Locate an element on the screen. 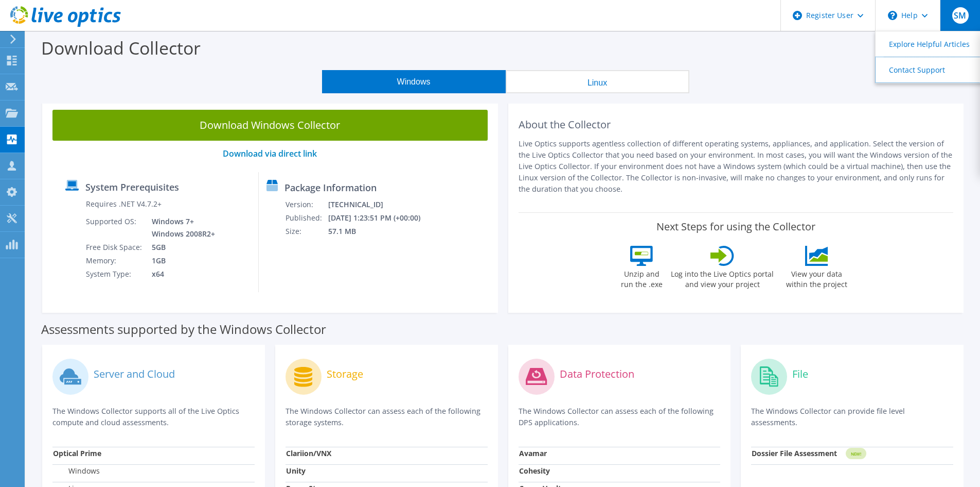  label: File is located at coordinates (800, 373).